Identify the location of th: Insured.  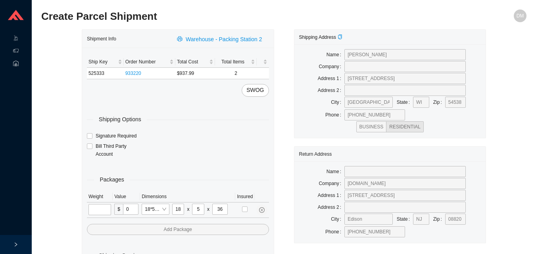
(245, 197).